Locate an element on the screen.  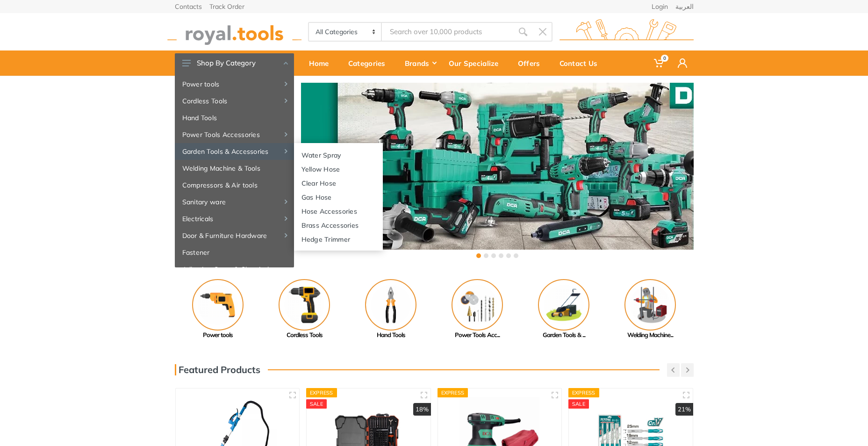
a: Compressors & Air tools is located at coordinates (234, 185).